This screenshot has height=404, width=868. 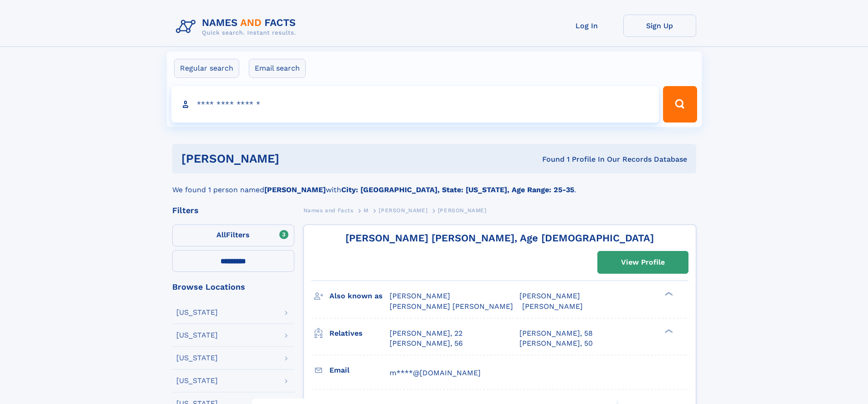 What do you see at coordinates (366, 210) in the screenshot?
I see `span: M` at bounding box center [366, 210].